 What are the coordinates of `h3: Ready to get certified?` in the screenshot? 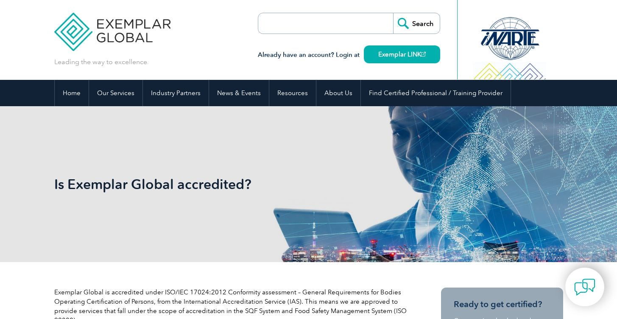 It's located at (502, 304).